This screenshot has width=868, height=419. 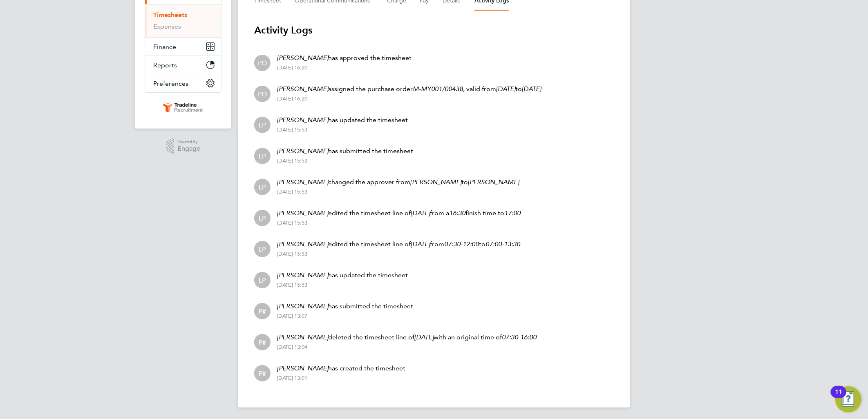 What do you see at coordinates (502, 244) in the screenshot?
I see `em: 07:00-13:30` at bounding box center [502, 244].